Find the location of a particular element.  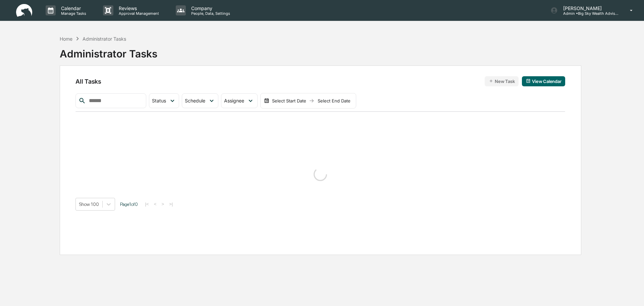

div: Select End Date is located at coordinates (334, 101).